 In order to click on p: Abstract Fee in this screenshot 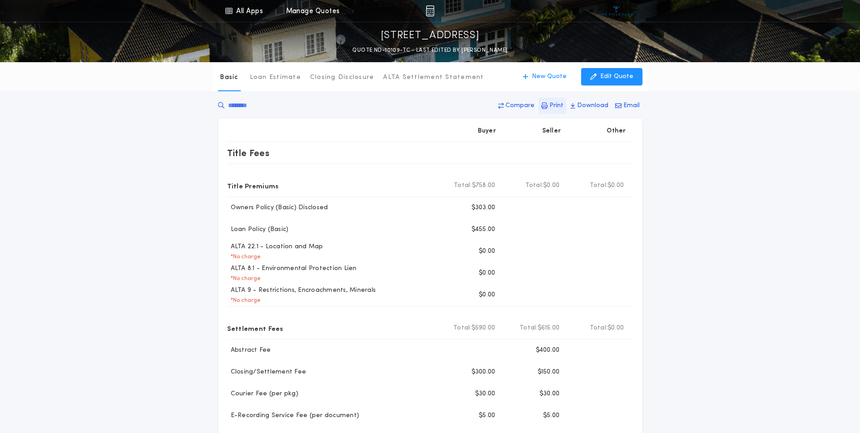, I will do `click(249, 350)`.